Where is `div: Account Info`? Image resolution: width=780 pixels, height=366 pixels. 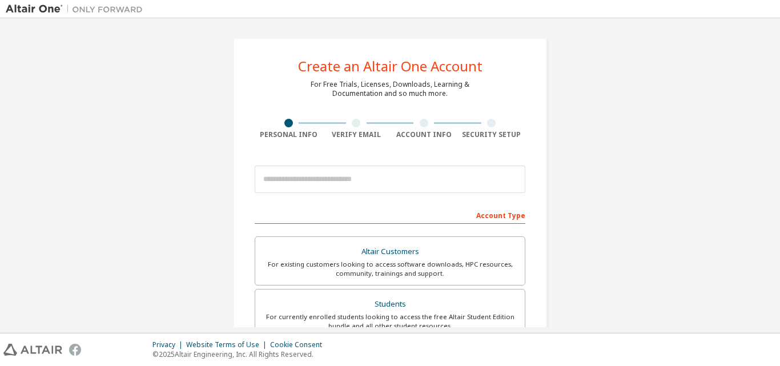 div: Account Info is located at coordinates (424, 135).